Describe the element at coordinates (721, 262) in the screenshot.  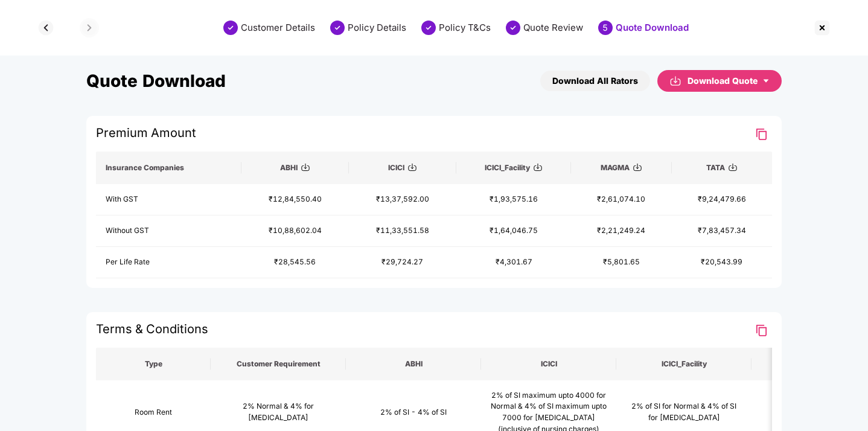
I see `td: ₹20,543.99` at that location.